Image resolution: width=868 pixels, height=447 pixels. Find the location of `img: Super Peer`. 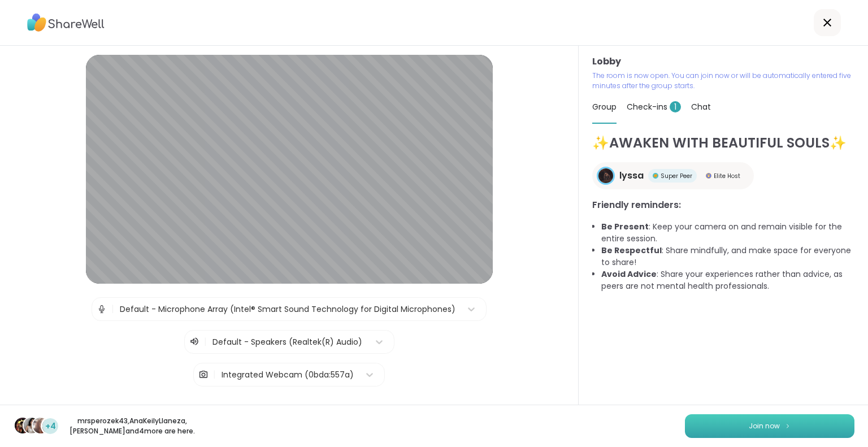

img: Super Peer is located at coordinates (656, 176).